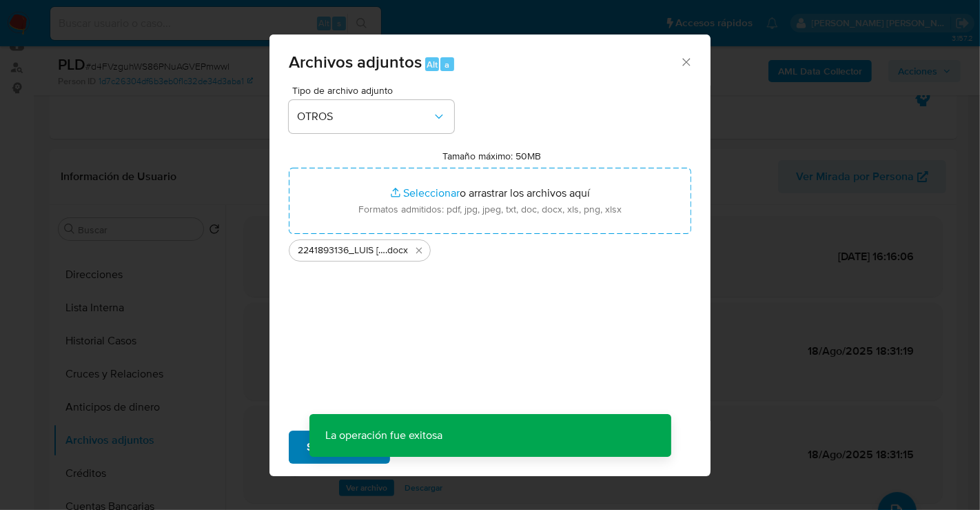 The width and height of the screenshot is (980, 510). What do you see at coordinates (419, 250) in the screenshot?
I see `button: Eliminar 2241893136_LUIS OSCAR COUTTOLENC RODRIGUEZ_AGO25.docx` at bounding box center [419, 250].